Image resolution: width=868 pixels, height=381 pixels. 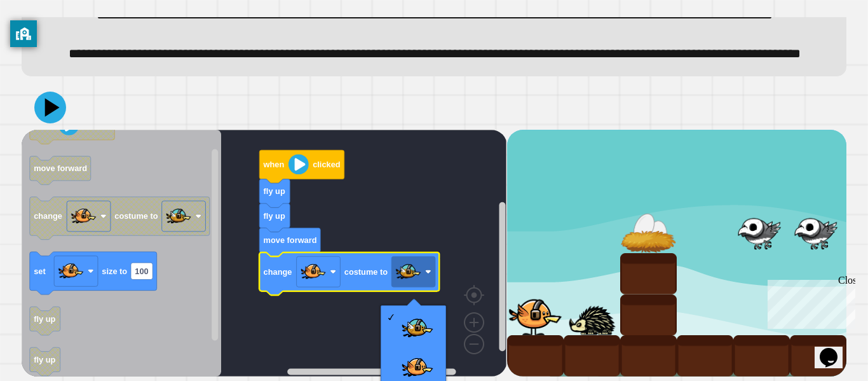 I want to click on text: set, so click(x=39, y=271).